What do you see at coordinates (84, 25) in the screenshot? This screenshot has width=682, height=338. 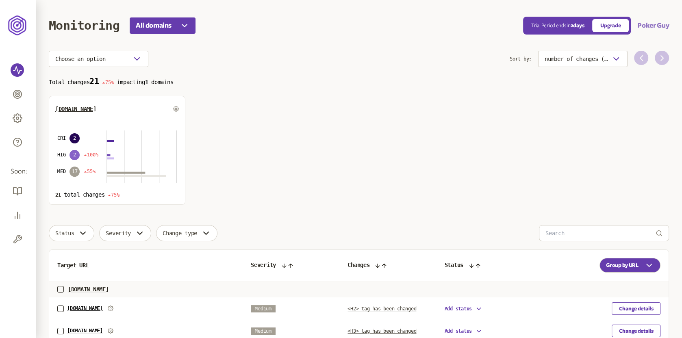 I see `h1: Monitoring` at bounding box center [84, 25].